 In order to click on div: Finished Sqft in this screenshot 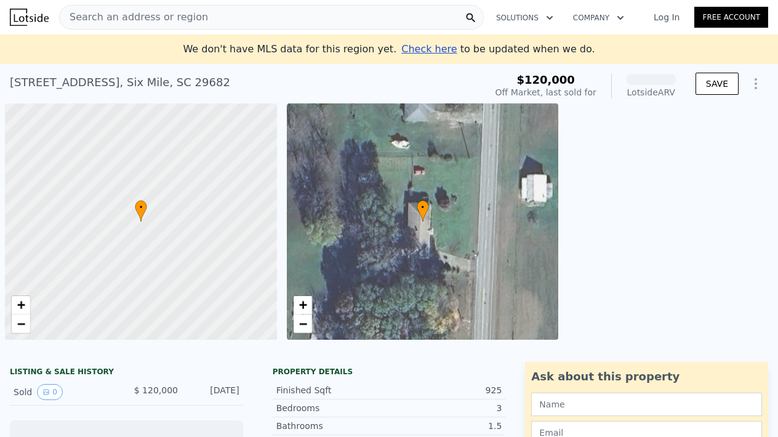, I will do `click(332, 390)`.